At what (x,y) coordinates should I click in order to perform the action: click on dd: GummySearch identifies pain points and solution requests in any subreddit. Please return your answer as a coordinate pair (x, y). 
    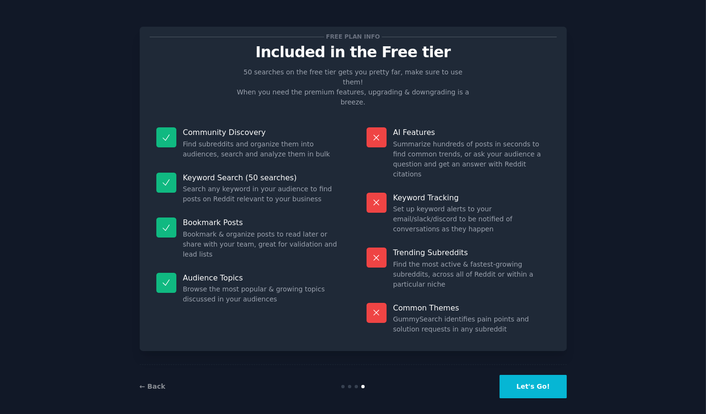
    Looking at the image, I should click on (471, 324).